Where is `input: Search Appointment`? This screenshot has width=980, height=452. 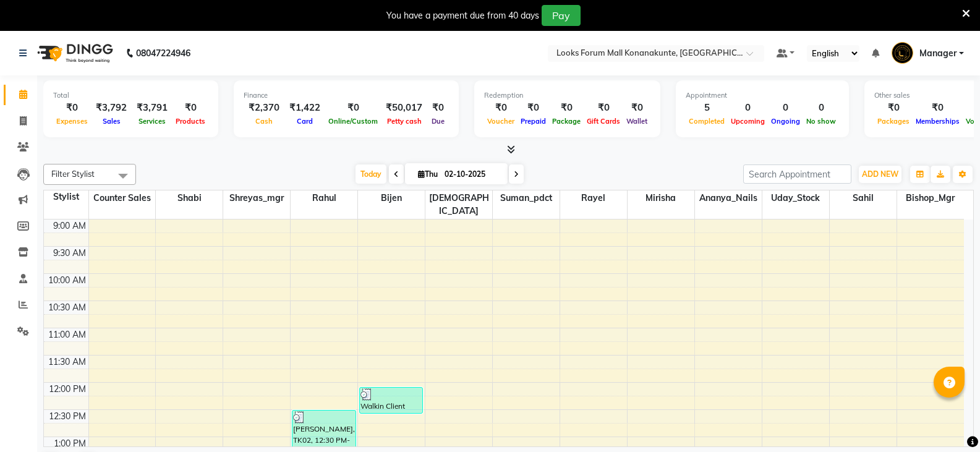
input: Search Appointment is located at coordinates (797, 174).